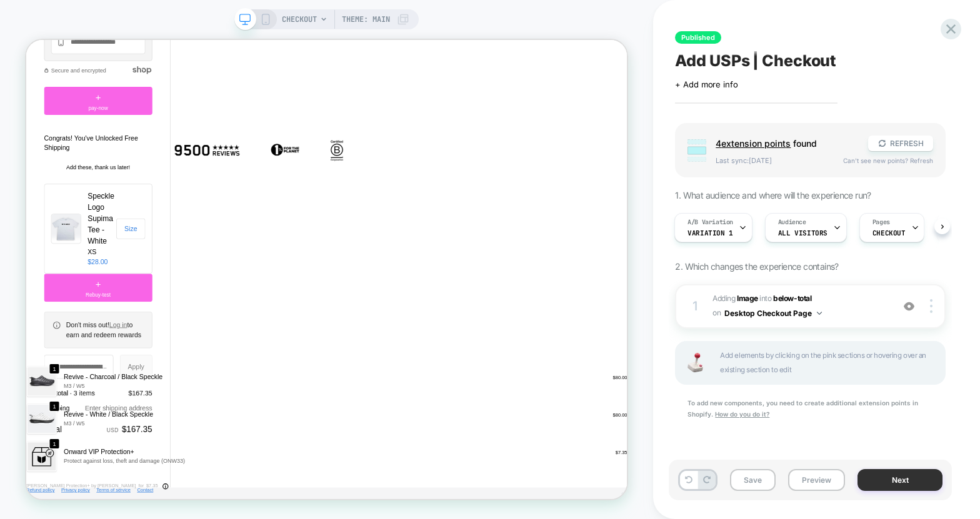 Image resolution: width=980 pixels, height=519 pixels. I want to click on b: Image, so click(748, 298).